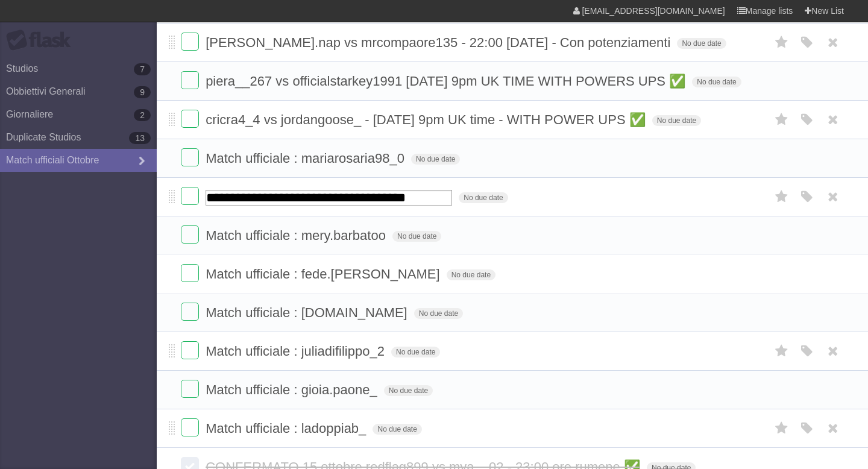 The height and width of the screenshot is (469, 868). I want to click on div: Flask, so click(42, 40).